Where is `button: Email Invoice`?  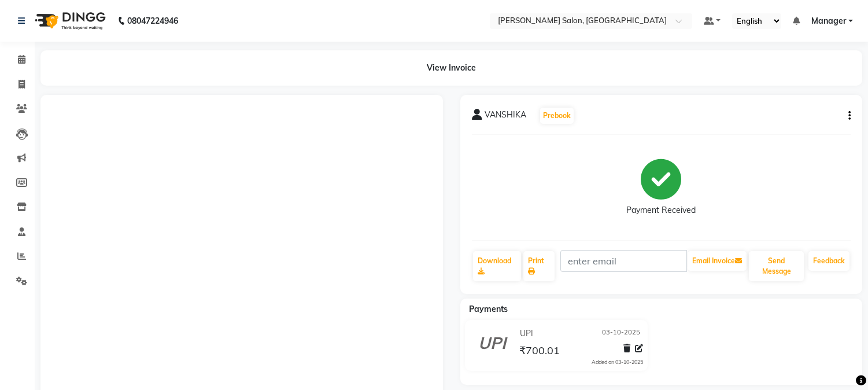 button: Email Invoice is located at coordinates (717, 261).